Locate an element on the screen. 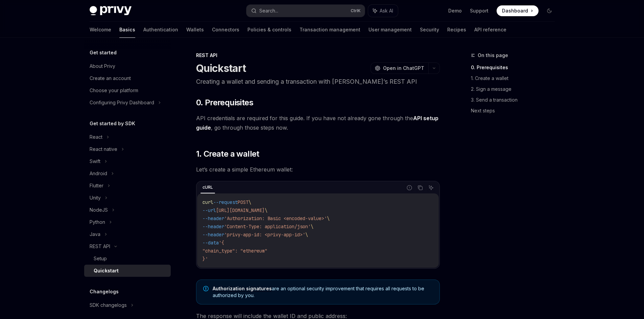 This screenshot has width=644, height=319. svg: Note is located at coordinates (206, 289).